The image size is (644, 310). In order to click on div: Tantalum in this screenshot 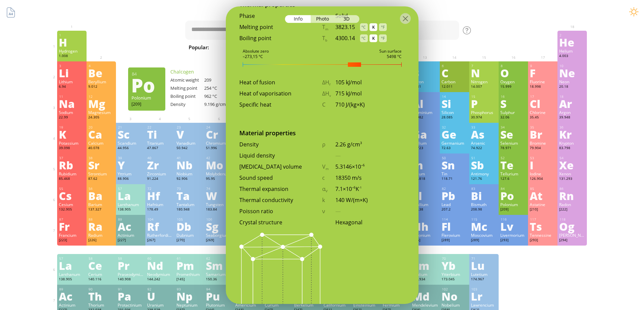, I will do `click(189, 205)`.